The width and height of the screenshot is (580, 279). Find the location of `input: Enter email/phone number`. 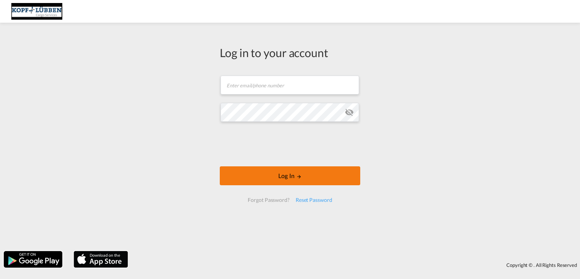

input: Enter email/phone number is located at coordinates (290, 85).